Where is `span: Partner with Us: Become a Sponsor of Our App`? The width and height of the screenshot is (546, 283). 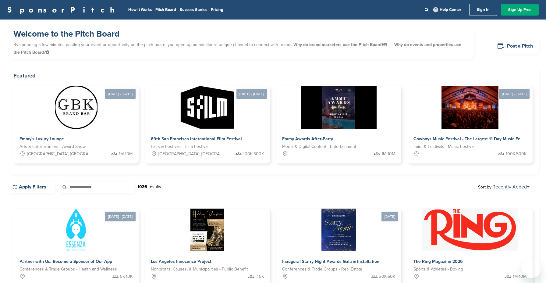
span: Partner with Us: Become a Sponsor of Our App is located at coordinates (66, 261).